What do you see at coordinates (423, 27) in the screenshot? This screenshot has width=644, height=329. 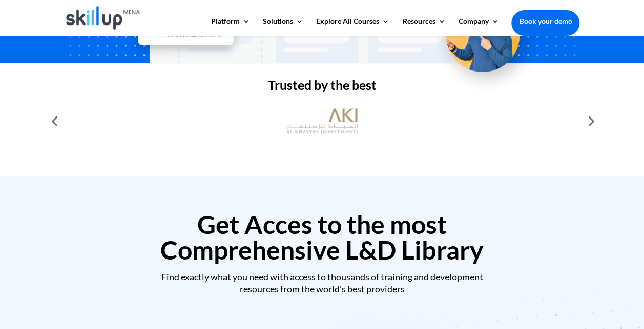 I see `a: Resources` at bounding box center [423, 27].